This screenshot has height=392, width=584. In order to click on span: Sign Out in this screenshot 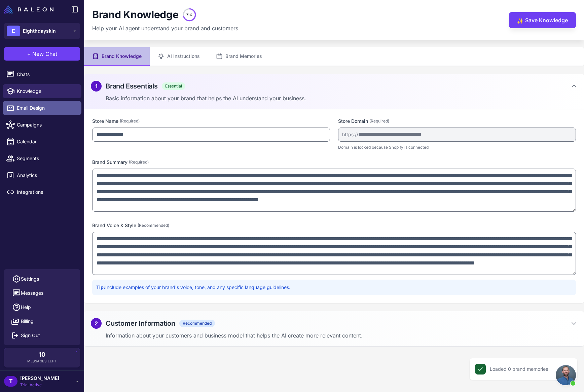, I will do `click(30, 336)`.